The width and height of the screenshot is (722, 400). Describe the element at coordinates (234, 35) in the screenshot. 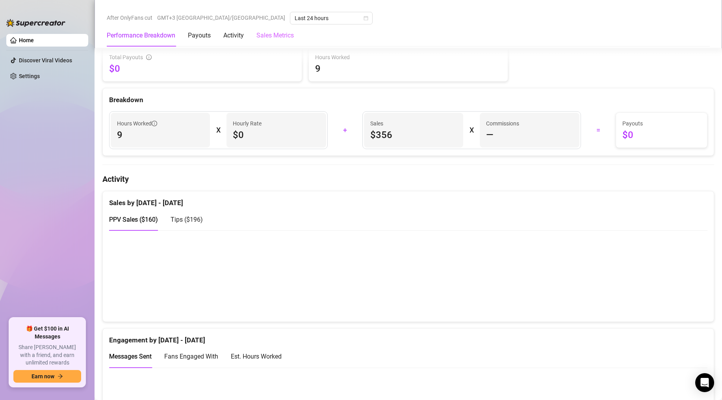

I see `div: Activity` at that location.